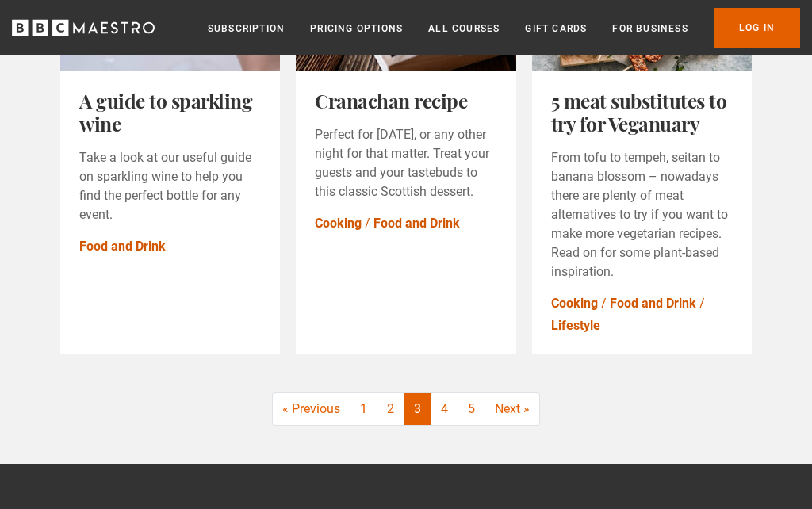  What do you see at coordinates (83, 28) in the screenshot?
I see `svg: BBC Maestro` at bounding box center [83, 28].